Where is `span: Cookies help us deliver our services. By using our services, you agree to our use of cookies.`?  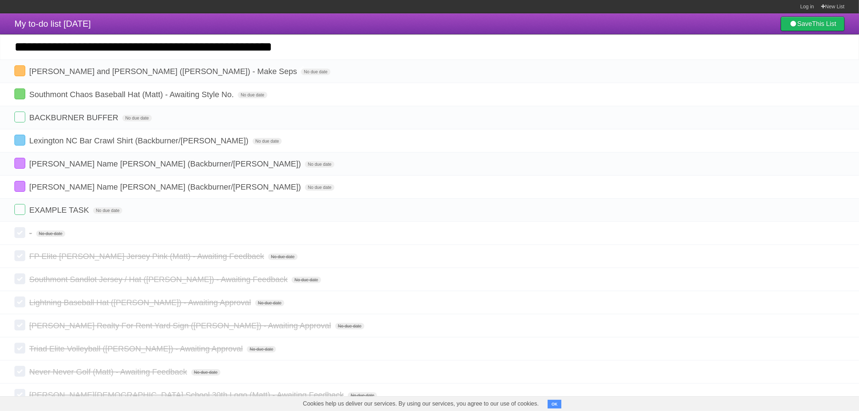 span: Cookies help us deliver our services. By using our services, you agree to our use of cookies. is located at coordinates (421, 404).